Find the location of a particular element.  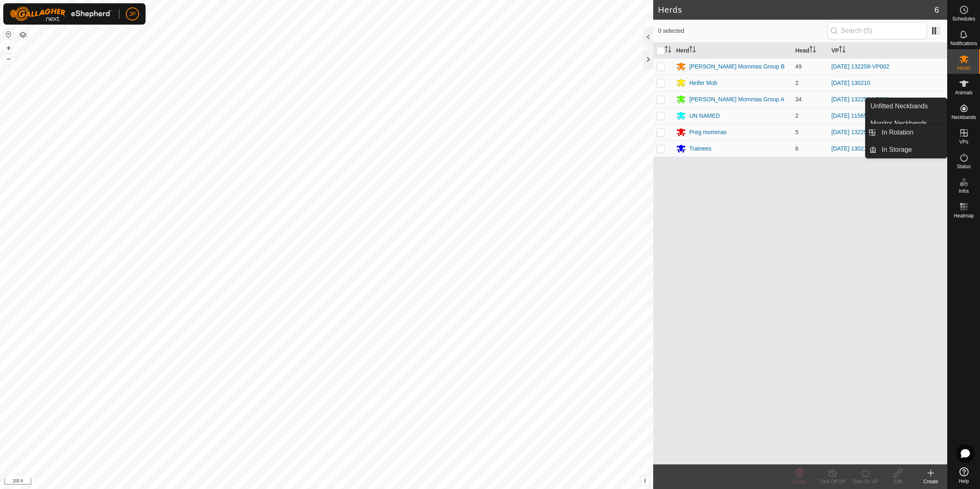

span: Delete is located at coordinates (799, 482).